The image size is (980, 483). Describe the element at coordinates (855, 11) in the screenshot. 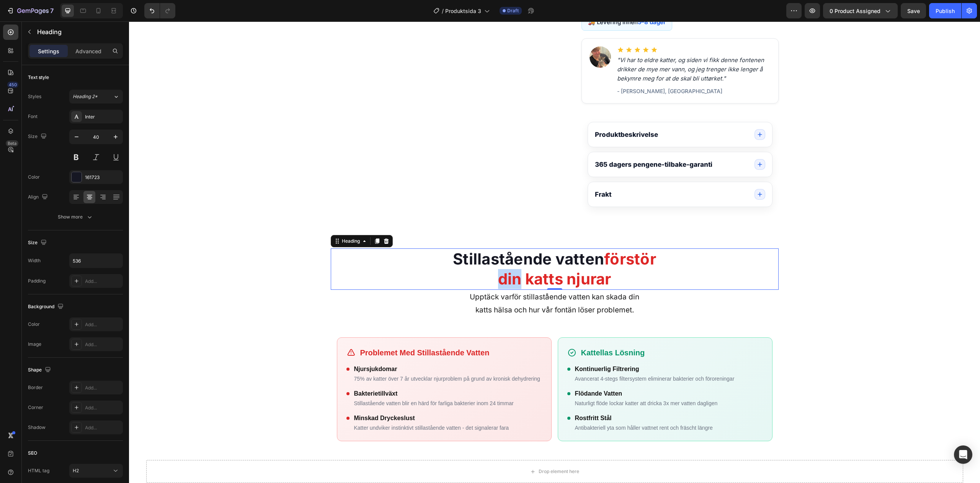

I see `span: 0 product assigned` at that location.